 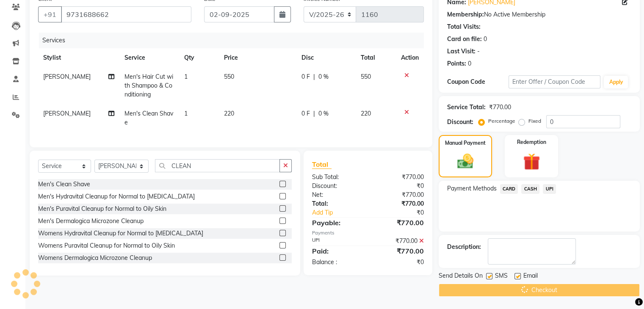 I want to click on img: _gift.svg, so click(x=531, y=162).